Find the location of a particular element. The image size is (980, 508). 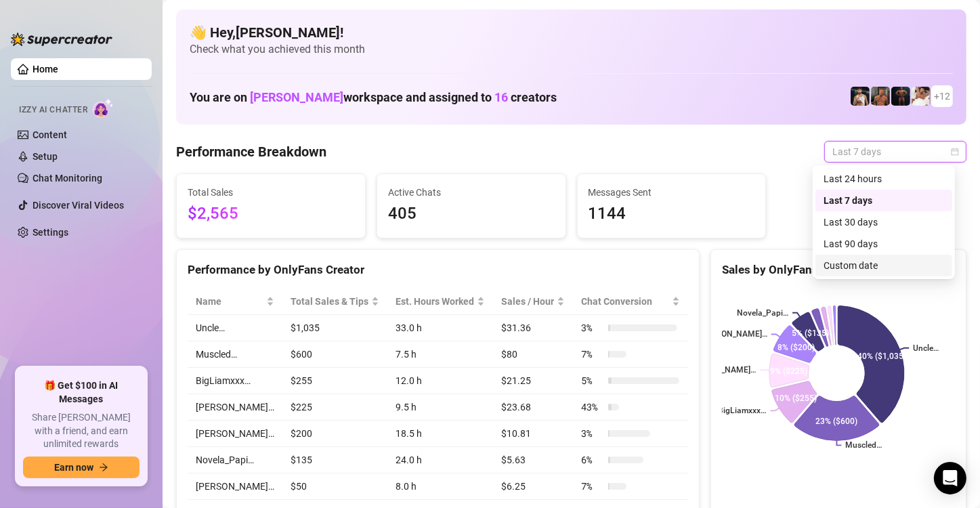

span: Messages Sent is located at coordinates (672, 192).